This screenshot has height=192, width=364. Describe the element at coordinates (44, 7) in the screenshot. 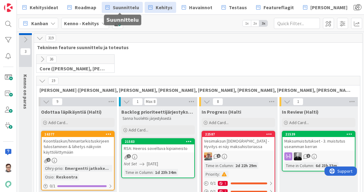

I see `span: Kehitysideat` at that location.